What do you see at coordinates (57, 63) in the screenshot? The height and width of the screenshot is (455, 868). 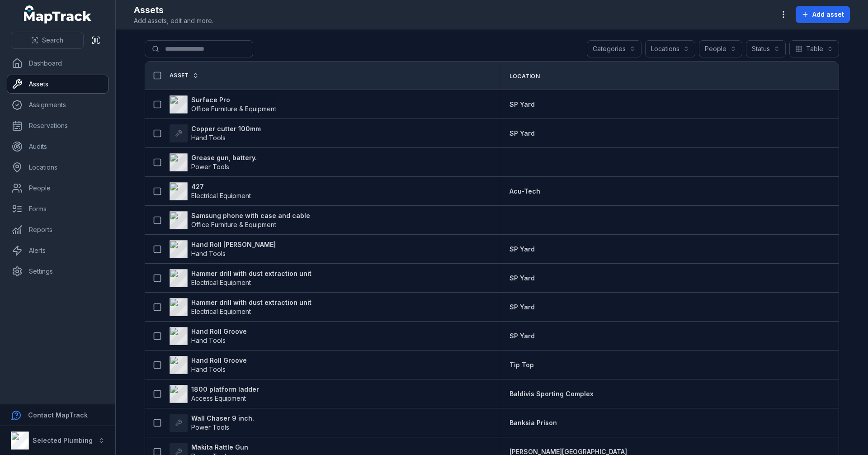 I see `a: Dashboard` at bounding box center [57, 63].